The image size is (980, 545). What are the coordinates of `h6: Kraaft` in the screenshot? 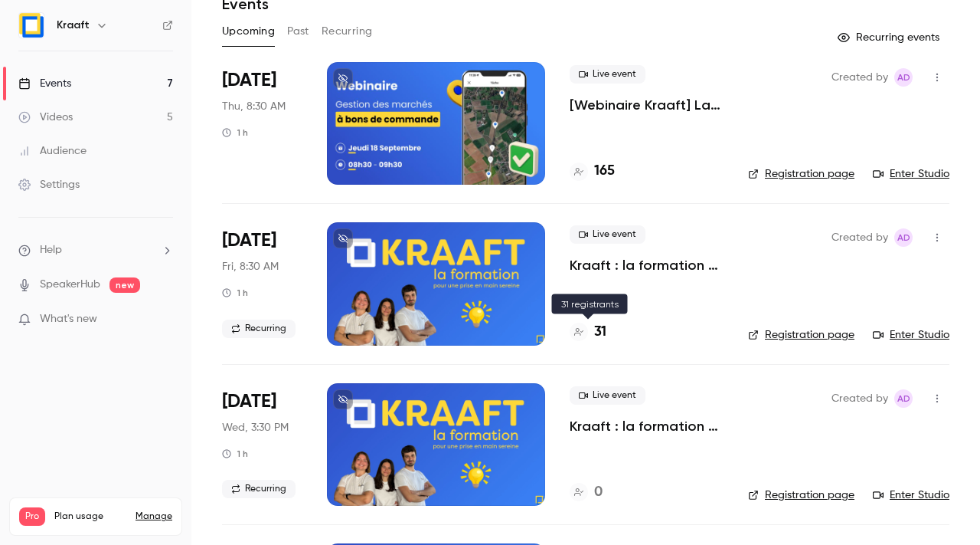 It's located at (73, 26).